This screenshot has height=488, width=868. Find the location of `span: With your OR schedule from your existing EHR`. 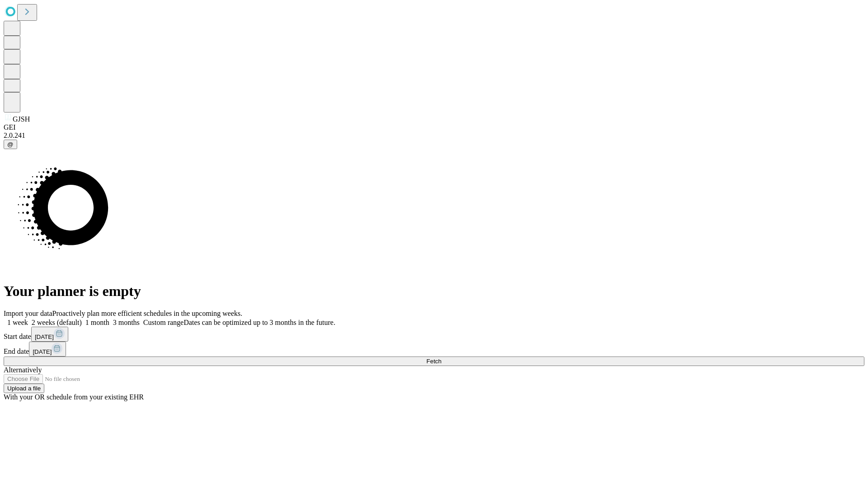

span: With your OR schedule from your existing EHR is located at coordinates (74, 397).